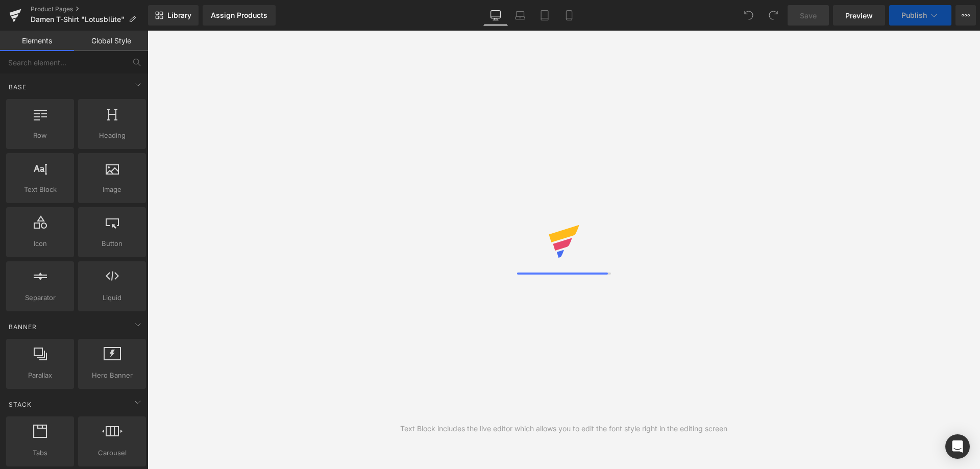 The image size is (980, 469). What do you see at coordinates (564, 429) in the screenshot?
I see `div: Text Block includes the live editor which allows you to edit the font style right in the editing ...` at bounding box center [564, 429].